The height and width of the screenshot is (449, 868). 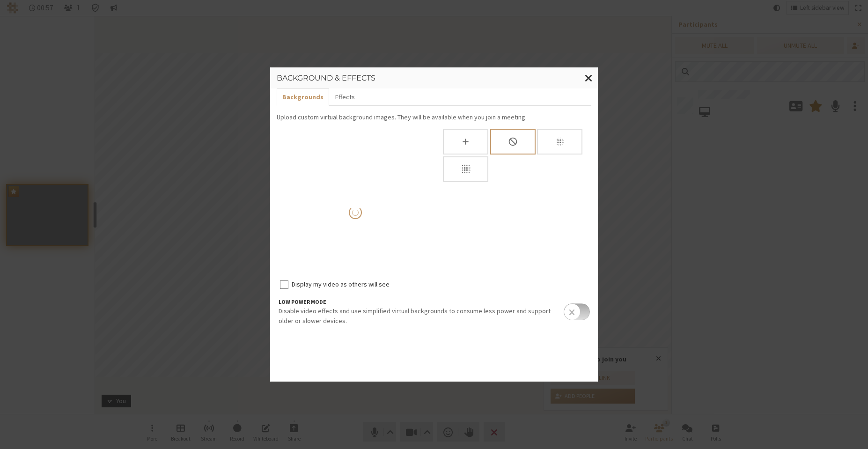 I want to click on button: Backgrounds, so click(x=303, y=97).